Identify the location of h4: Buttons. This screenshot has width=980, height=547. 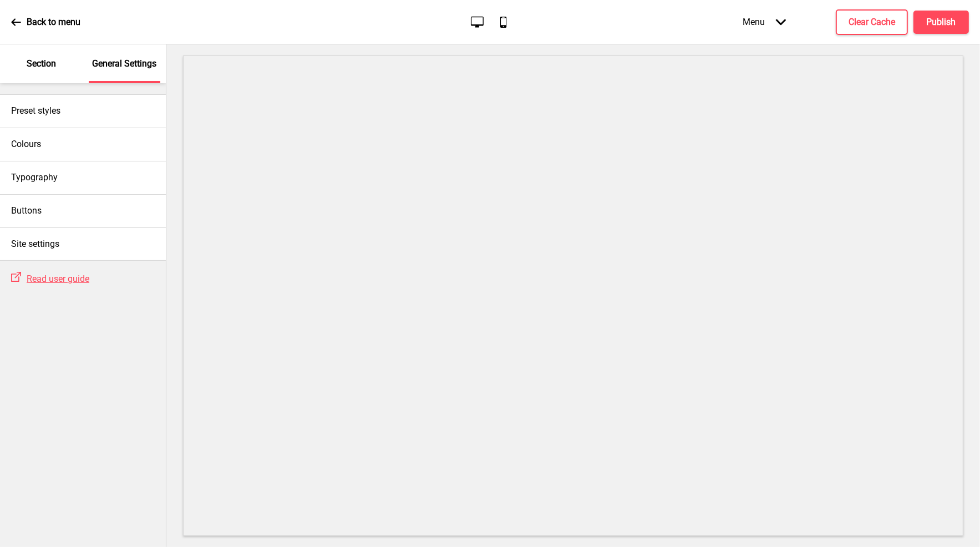
(26, 211).